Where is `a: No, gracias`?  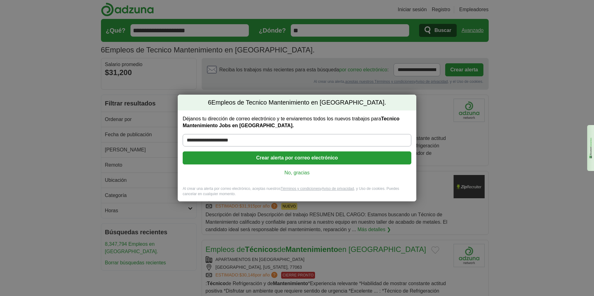
a: No, gracias is located at coordinates (297, 173).